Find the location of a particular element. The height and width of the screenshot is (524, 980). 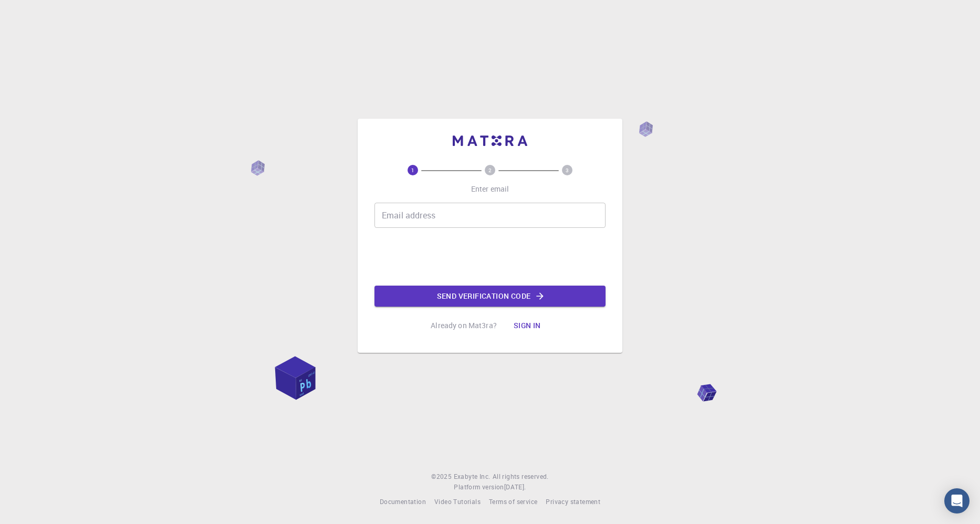

button: Send verification code is located at coordinates (490, 296).